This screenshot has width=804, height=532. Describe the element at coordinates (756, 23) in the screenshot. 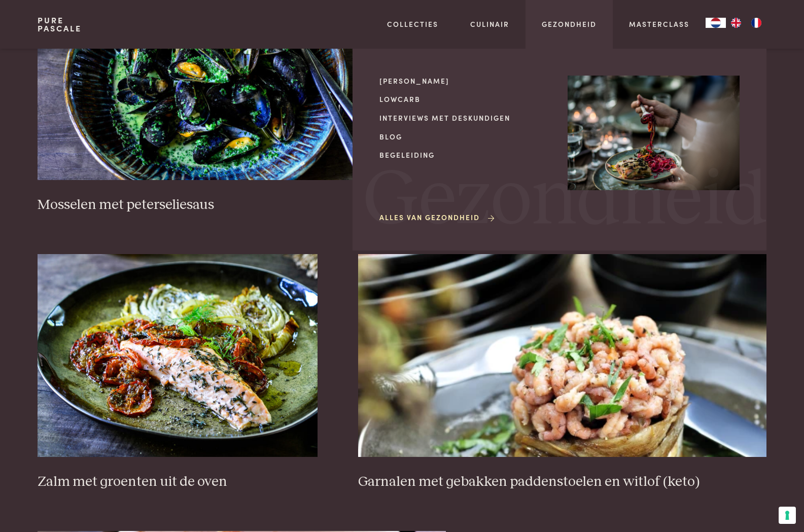

I see `a: FR` at that location.